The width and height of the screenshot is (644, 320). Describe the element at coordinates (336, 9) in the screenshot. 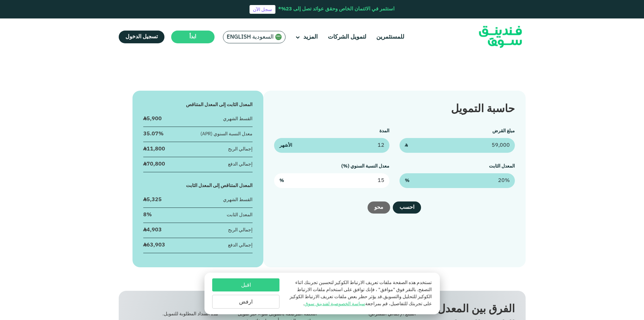

I see `div: استثمر في الائتمان الخاص وحقق عوائد تصل إلى 23%*` at that location.